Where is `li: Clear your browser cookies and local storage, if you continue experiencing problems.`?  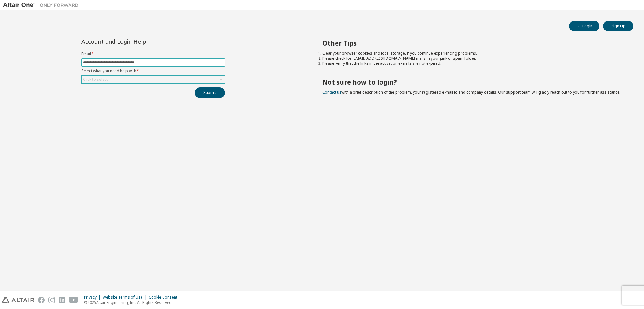
li: Clear your browser cookies and local storage, if you continue experiencing problems. is located at coordinates (472, 53).